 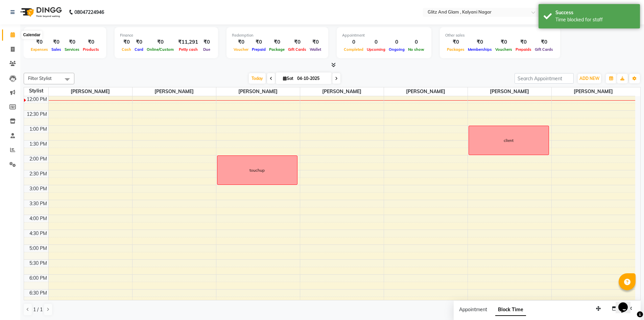 What do you see at coordinates (509, 141) in the screenshot?
I see `div: client` at bounding box center [509, 141].